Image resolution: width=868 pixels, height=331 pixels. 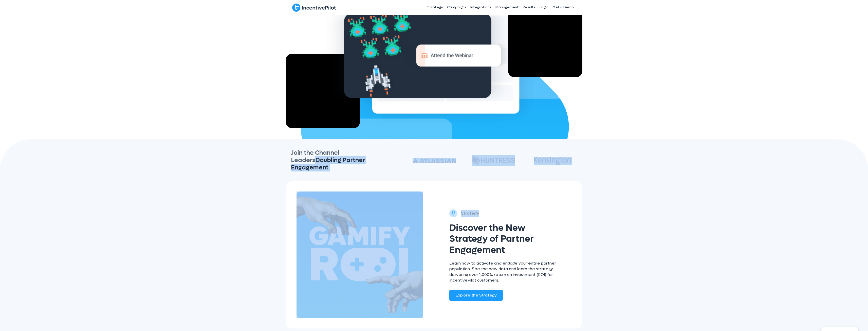 What do you see at coordinates (484, 7) in the screenshot?
I see `nav: Header Menu` at bounding box center [484, 7].